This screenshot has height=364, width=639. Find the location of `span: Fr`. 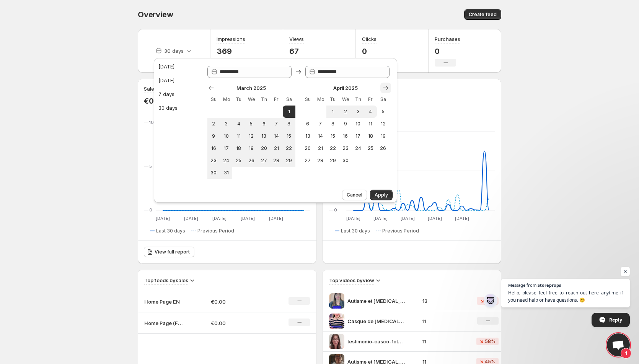

span: Fr is located at coordinates (371, 99).